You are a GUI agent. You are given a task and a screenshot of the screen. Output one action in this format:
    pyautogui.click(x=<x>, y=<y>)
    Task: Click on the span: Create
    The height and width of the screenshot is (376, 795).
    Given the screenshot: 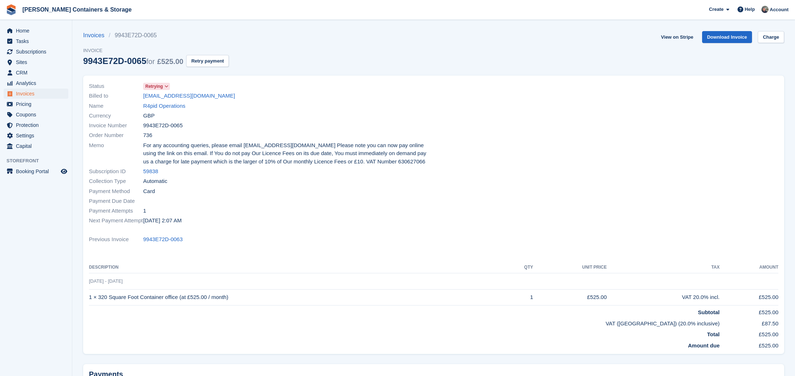 What is the action you would take?
    pyautogui.click(x=716, y=9)
    